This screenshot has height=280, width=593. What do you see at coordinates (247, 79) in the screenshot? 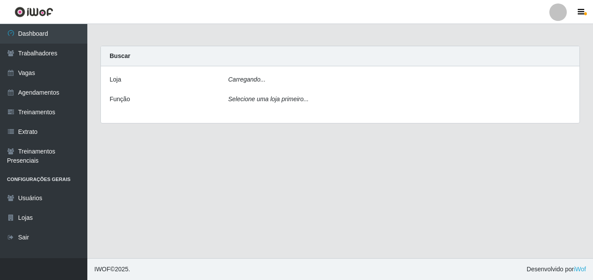
I see `i: Carregando...` at bounding box center [247, 79].